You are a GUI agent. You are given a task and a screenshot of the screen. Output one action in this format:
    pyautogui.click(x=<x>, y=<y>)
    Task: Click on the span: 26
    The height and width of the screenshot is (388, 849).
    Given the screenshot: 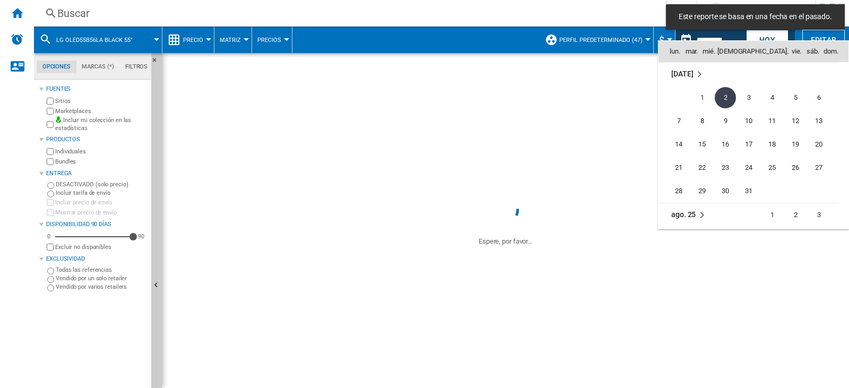 What is the action you would take?
    pyautogui.click(x=796, y=168)
    